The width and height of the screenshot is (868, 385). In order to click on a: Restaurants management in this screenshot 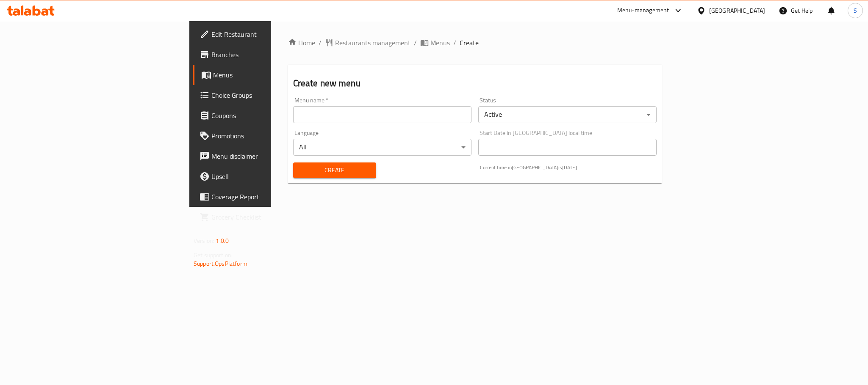, I will do `click(368, 43)`.